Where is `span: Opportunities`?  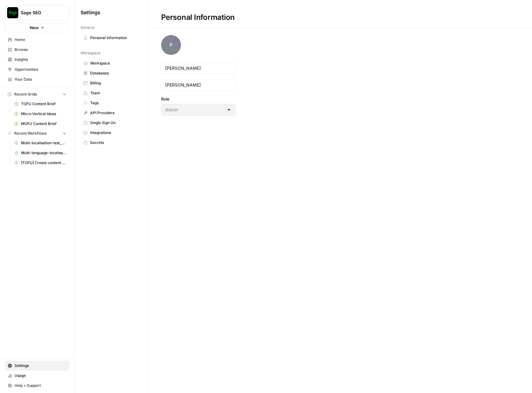
span: Opportunities is located at coordinates (41, 69).